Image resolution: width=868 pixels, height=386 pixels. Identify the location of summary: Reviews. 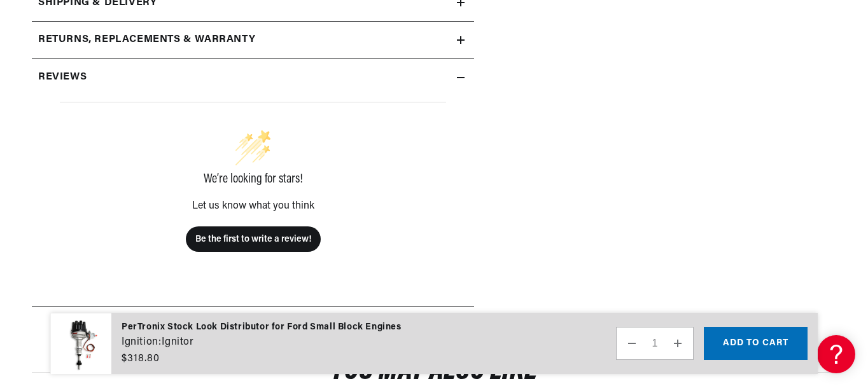
(253, 78).